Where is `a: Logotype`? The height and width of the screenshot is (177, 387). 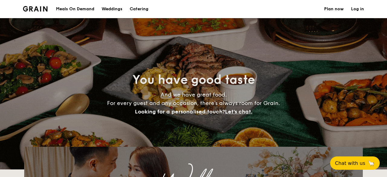
a: Logotype is located at coordinates (35, 9).